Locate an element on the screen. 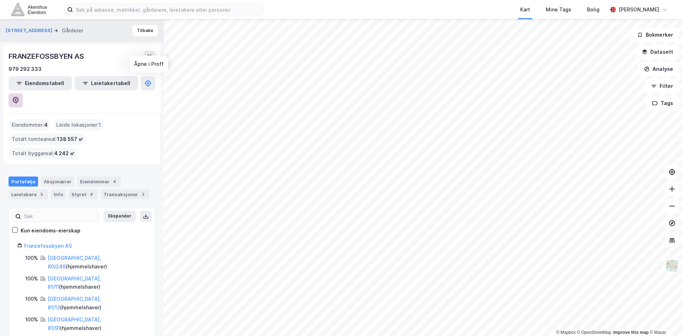 This screenshot has width=682, height=336. button: Tilbake is located at coordinates (145, 31).